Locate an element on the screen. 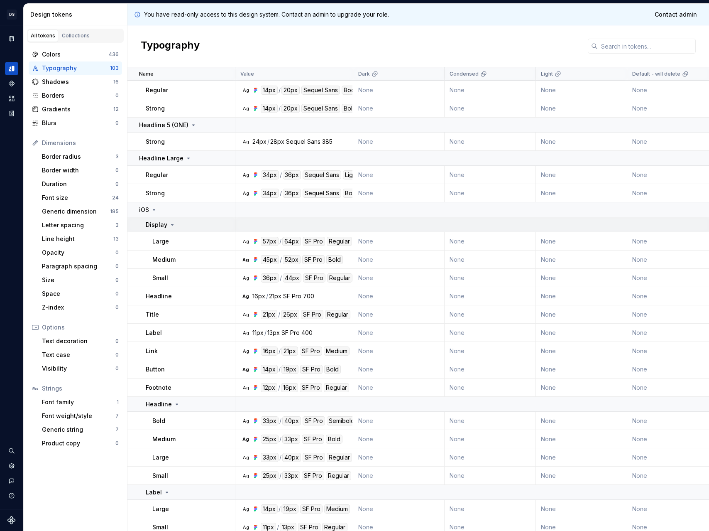 The height and width of the screenshot is (531, 709). p: Large is located at coordinates (161, 241).